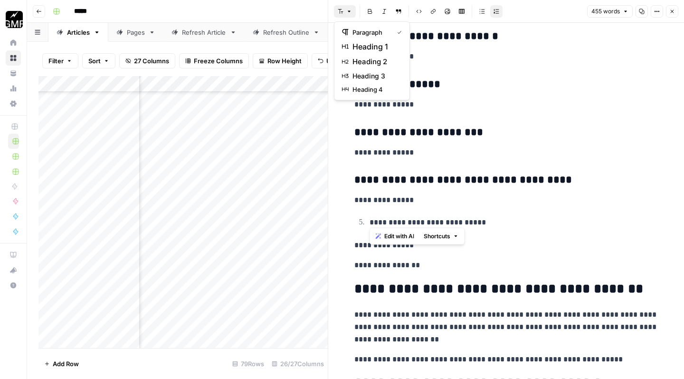 Image resolution: width=684 pixels, height=379 pixels. Describe the element at coordinates (375, 76) in the screenshot. I see `span: heading 3` at that location.